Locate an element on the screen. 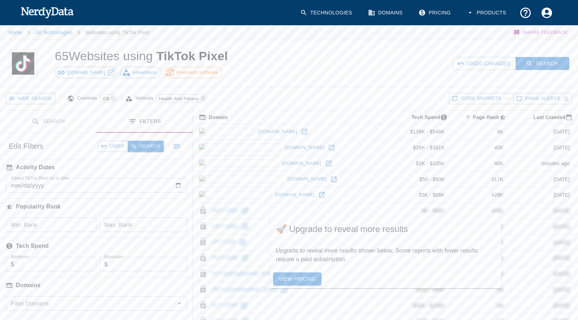 Image resolution: width=578 pixels, height=320 pixels. span: Get email alerts with newly found website results. Click to enable. is located at coordinates (543, 99).